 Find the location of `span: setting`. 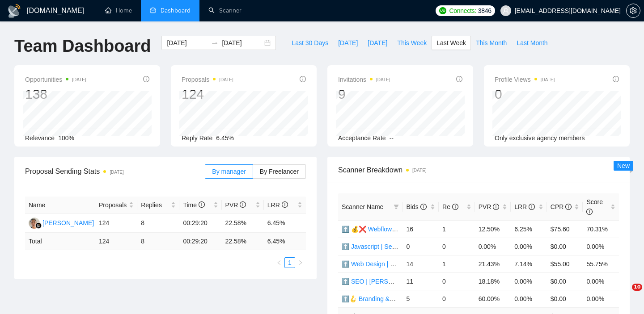

span: setting is located at coordinates (633, 11).